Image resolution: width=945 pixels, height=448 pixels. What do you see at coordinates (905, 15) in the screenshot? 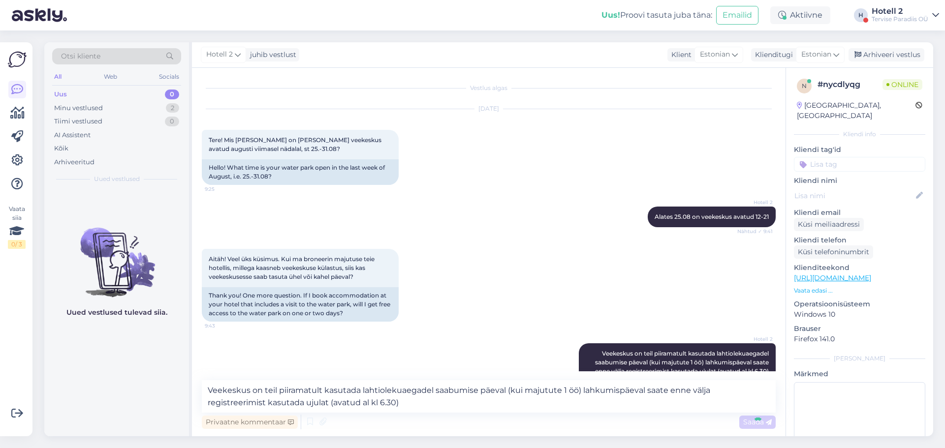
I see `a: Hotell 2Tervise Paradiis OÜ` at bounding box center [905, 15].